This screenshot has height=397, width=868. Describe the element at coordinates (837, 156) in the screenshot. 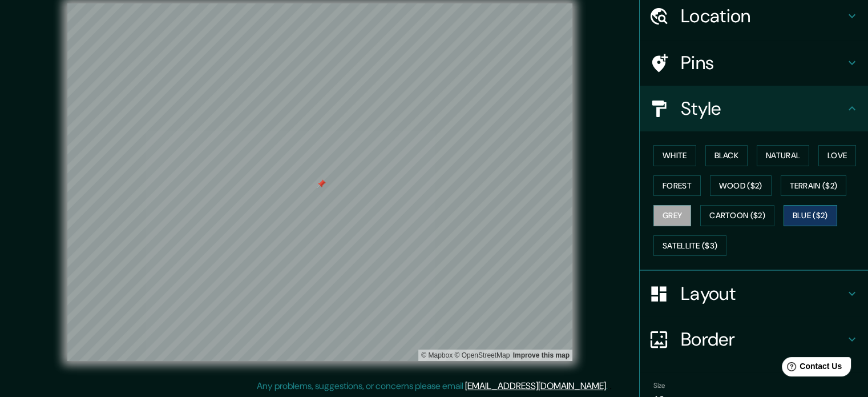

I see `button: Love` at that location.